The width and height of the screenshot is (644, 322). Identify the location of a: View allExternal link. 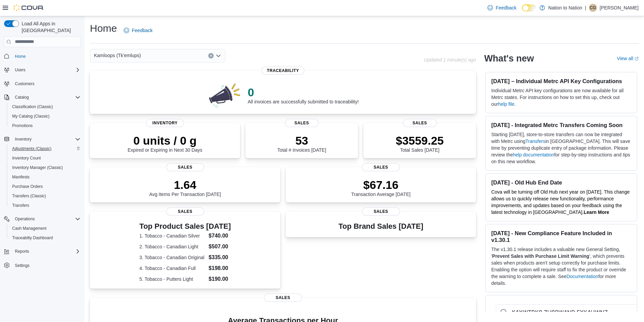
(628, 59).